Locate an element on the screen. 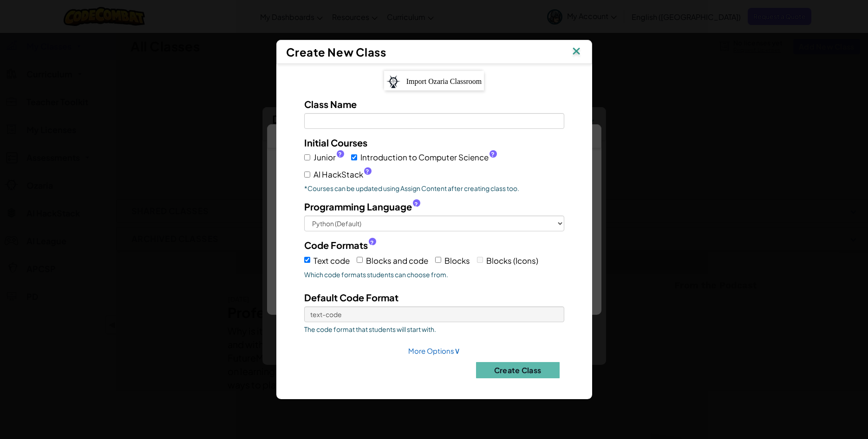 The width and height of the screenshot is (868, 439). span: Import Ozaria Classroom is located at coordinates (444, 81).